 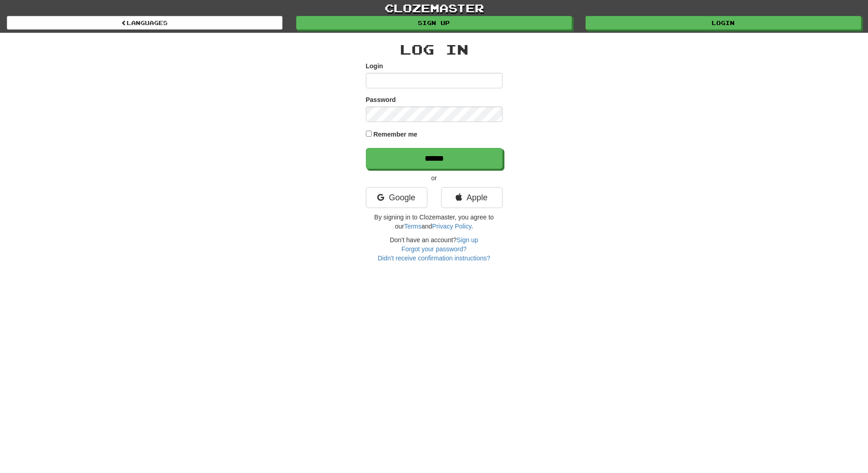 I want to click on a: Privacy Policy, so click(x=452, y=226).